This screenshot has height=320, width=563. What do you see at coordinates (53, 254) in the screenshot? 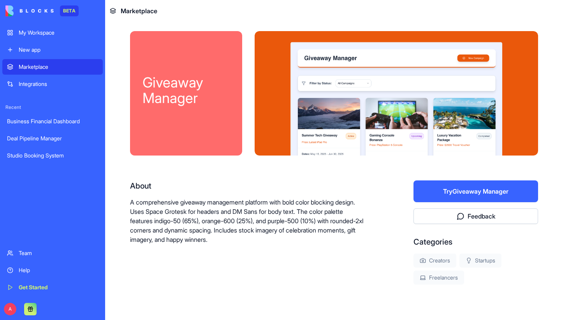
I see `a: Team` at bounding box center [53, 254].